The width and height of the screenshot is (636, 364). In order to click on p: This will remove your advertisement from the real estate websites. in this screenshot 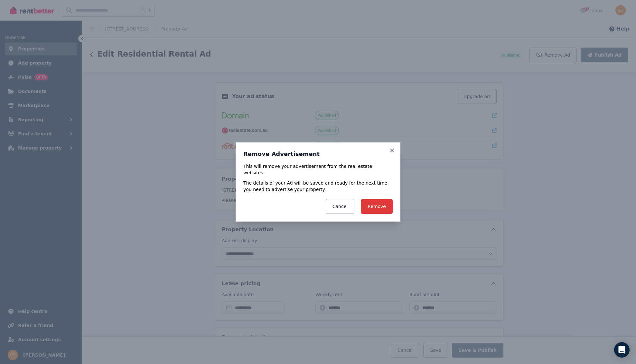, I will do `click(318, 169)`.